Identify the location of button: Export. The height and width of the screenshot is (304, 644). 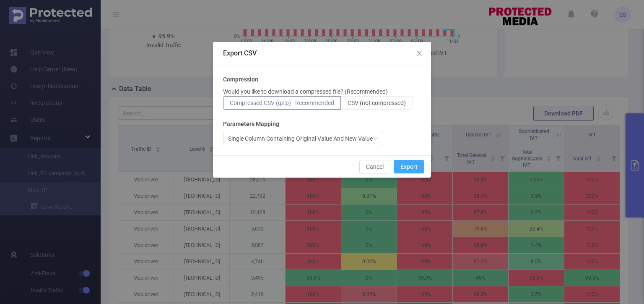
(409, 167).